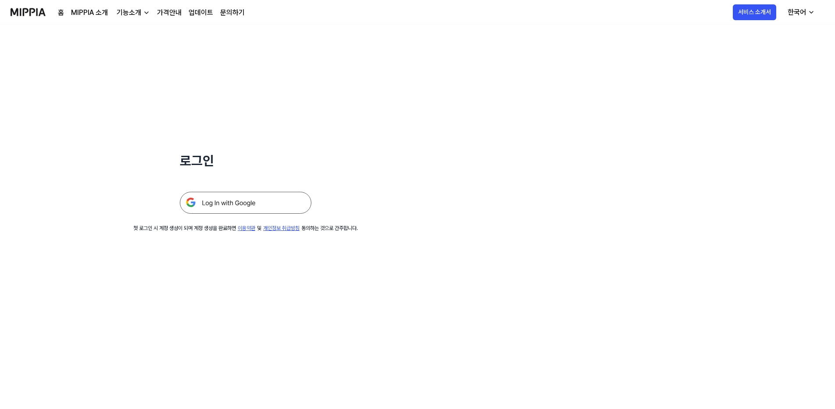 The width and height of the screenshot is (835, 409). Describe the element at coordinates (754, 12) in the screenshot. I see `a: 서비스 소개서` at that location.